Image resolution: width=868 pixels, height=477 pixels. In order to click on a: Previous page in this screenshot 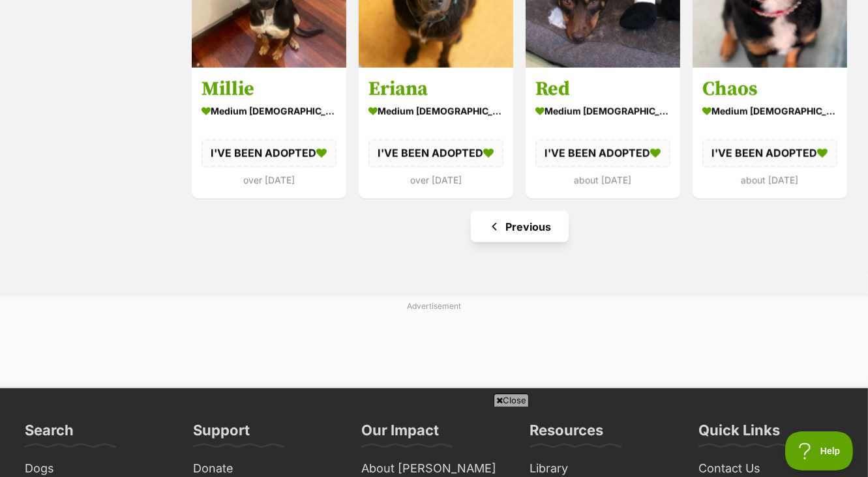, I will do `click(520, 227)`.